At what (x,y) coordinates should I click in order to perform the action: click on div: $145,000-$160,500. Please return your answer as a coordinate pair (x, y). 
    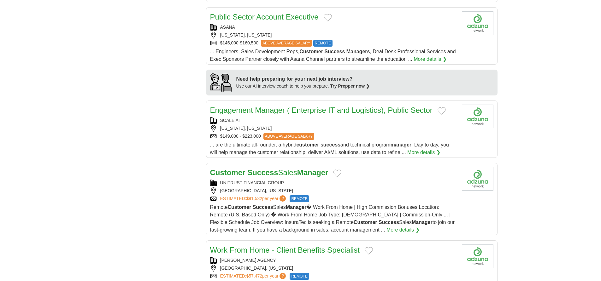
    Looking at the image, I should click on (334, 43).